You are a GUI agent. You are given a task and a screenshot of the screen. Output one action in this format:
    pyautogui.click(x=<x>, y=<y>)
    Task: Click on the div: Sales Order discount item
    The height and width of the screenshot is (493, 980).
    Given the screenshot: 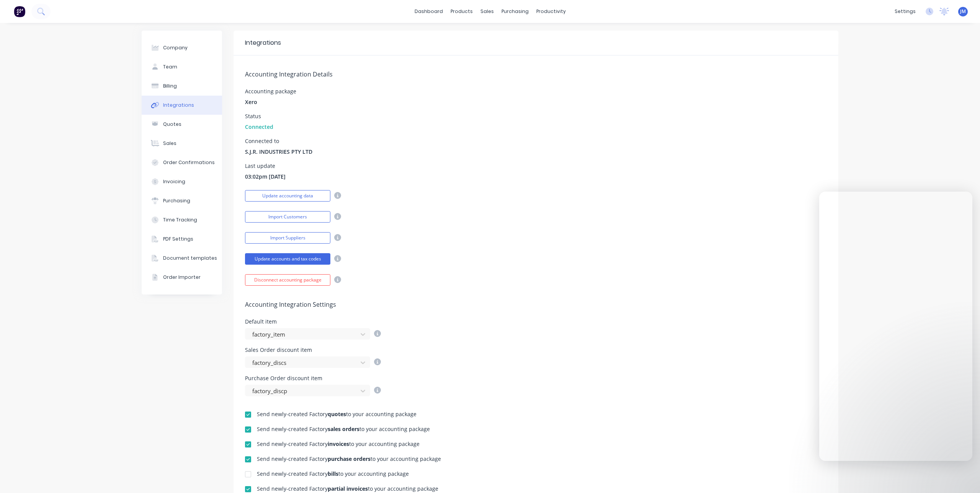 What is the action you would take?
    pyautogui.click(x=313, y=350)
    